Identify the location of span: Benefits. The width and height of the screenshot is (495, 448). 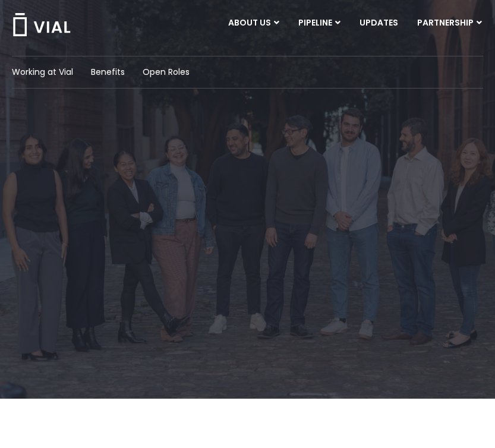
(108, 72).